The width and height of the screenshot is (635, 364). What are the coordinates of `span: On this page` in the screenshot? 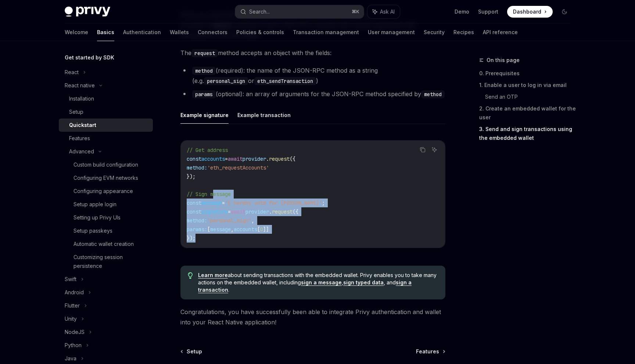 It's located at (503, 60).